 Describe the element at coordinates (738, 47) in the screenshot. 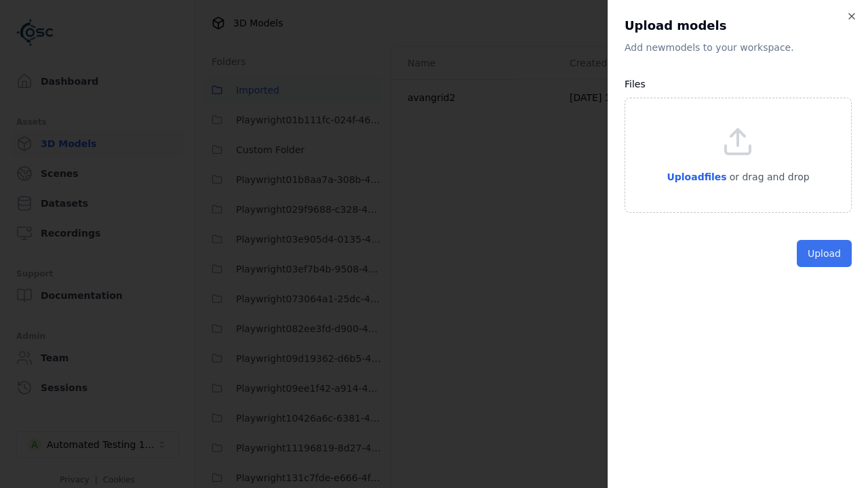

I see `p: Add new model s to your workspace.` at that location.